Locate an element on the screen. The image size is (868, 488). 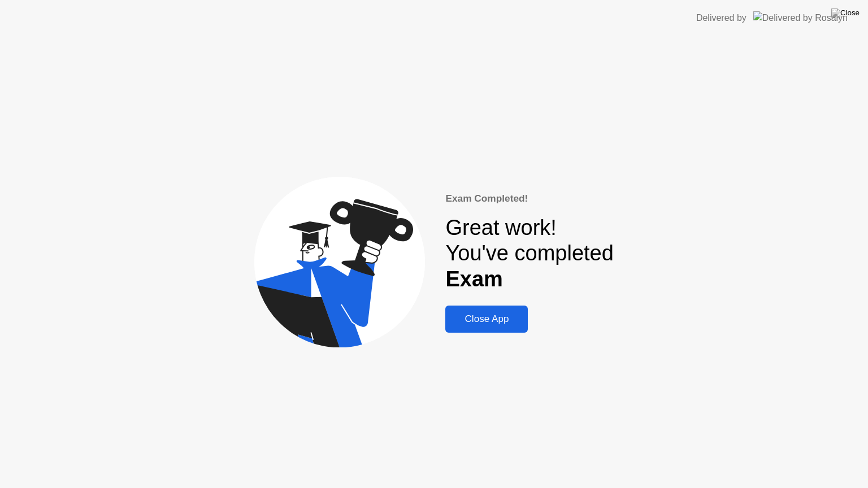
div: Delivered by is located at coordinates (721, 18).